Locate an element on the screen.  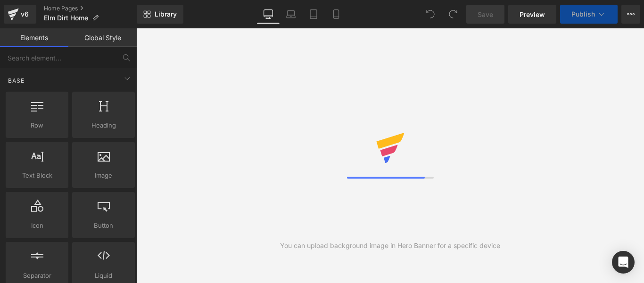
span: Library is located at coordinates (166, 14).